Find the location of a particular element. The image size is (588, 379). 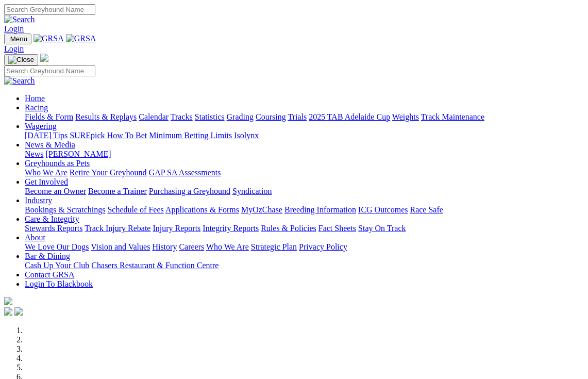

img: twitter.svg is located at coordinates (19, 312).